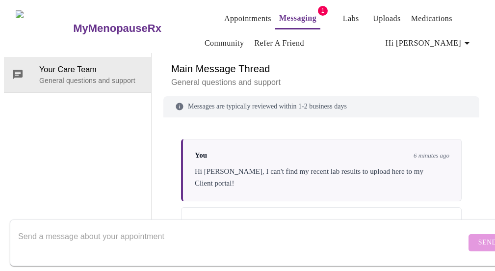 This screenshot has height=271, width=495. I want to click on a: Refer a Friend, so click(279, 43).